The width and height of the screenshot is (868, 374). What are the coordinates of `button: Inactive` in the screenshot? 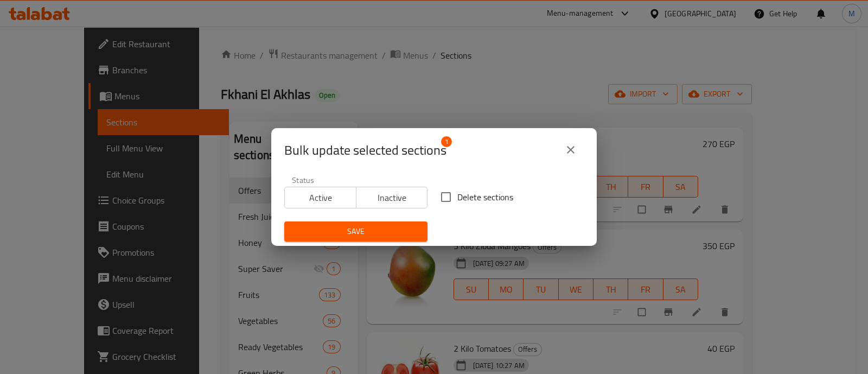 It's located at (391, 198).